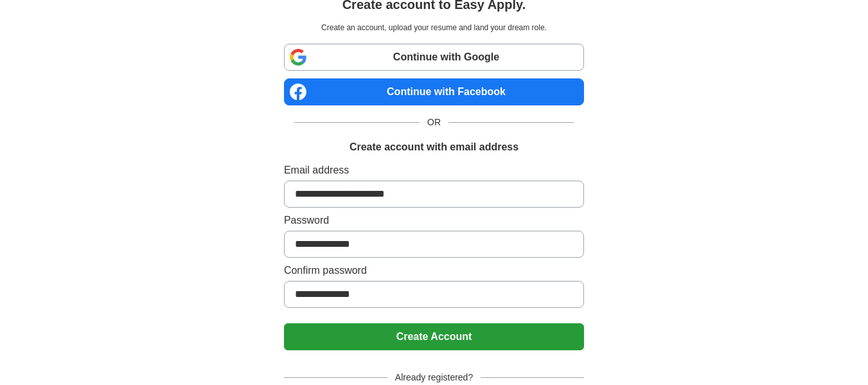  I want to click on button: Create Account, so click(434, 337).